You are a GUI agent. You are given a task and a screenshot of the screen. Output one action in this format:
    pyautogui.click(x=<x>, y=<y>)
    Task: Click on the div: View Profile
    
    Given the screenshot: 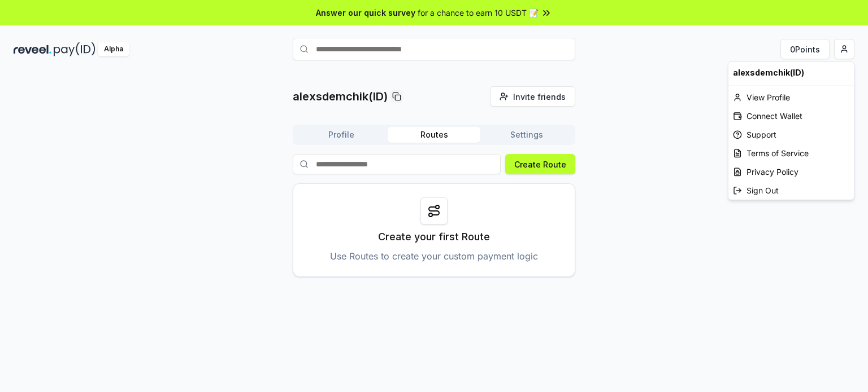 What is the action you would take?
    pyautogui.click(x=791, y=97)
    